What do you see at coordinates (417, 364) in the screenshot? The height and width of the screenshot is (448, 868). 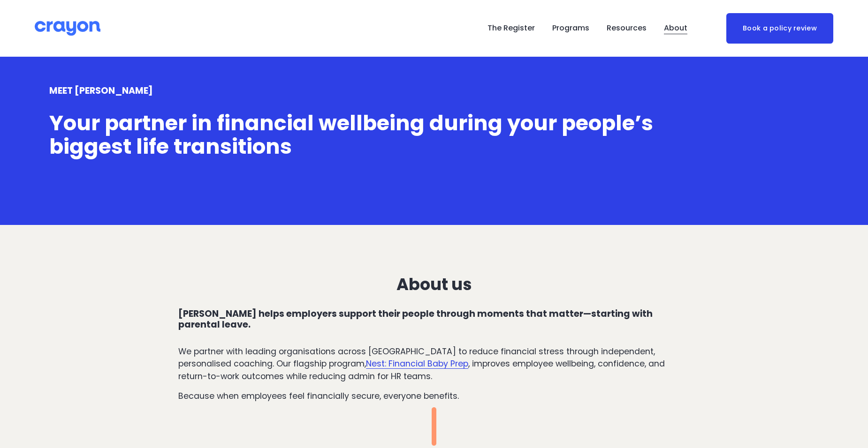 I see `a: Nest: Financial Baby Prep` at bounding box center [417, 364].